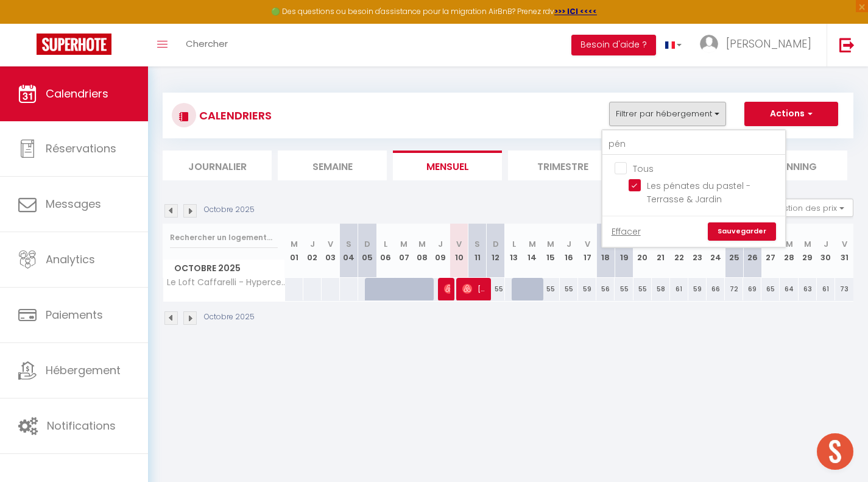 This screenshot has height=482, width=868. I want to click on div: 65, so click(770, 289).